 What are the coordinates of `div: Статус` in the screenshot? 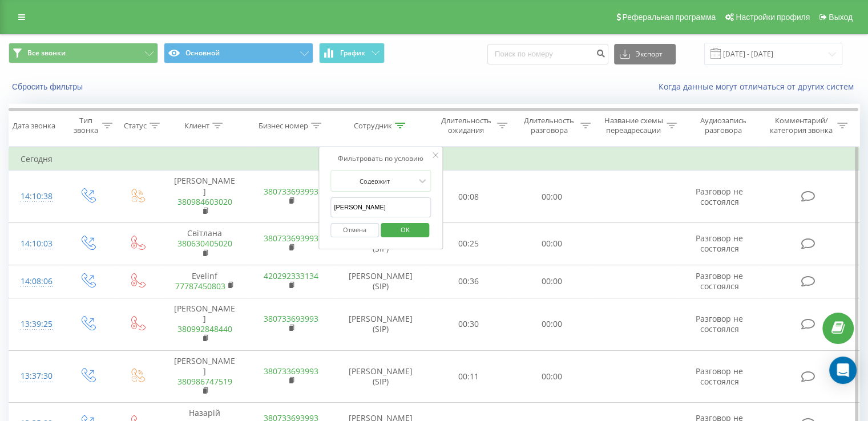 It's located at (136, 125).